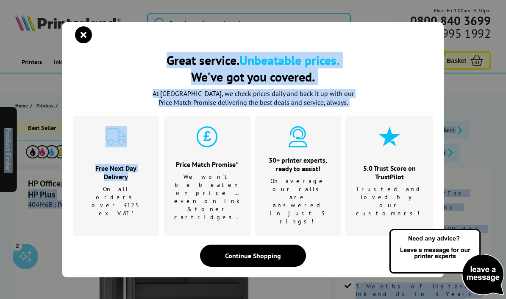  Describe the element at coordinates (390, 137) in the screenshot. I see `img: star-cyan.svg` at that location.